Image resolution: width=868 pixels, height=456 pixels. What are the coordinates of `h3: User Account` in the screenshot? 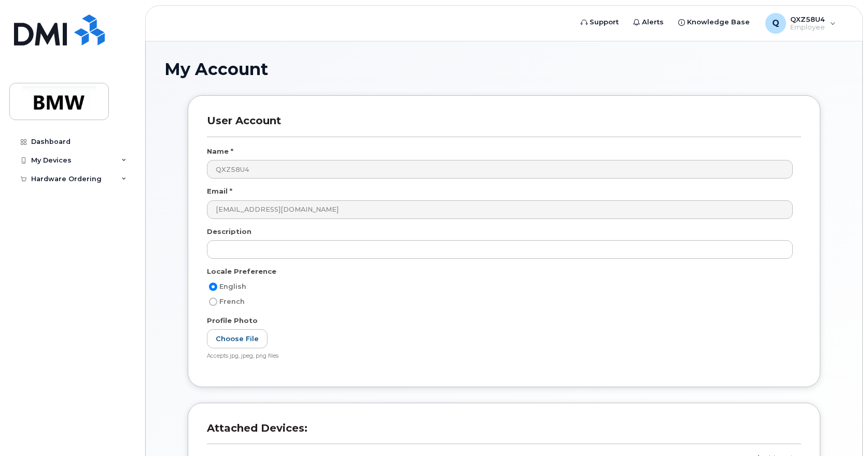 It's located at (504, 125).